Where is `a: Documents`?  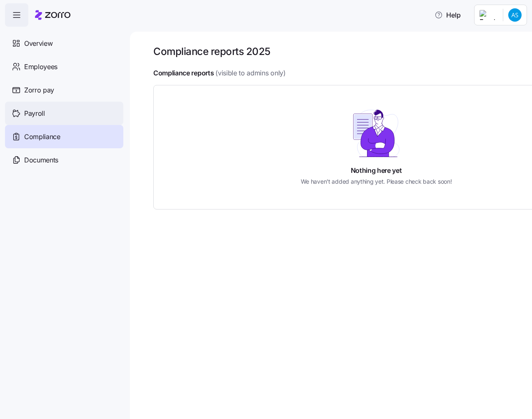
a: Documents is located at coordinates (64, 160).